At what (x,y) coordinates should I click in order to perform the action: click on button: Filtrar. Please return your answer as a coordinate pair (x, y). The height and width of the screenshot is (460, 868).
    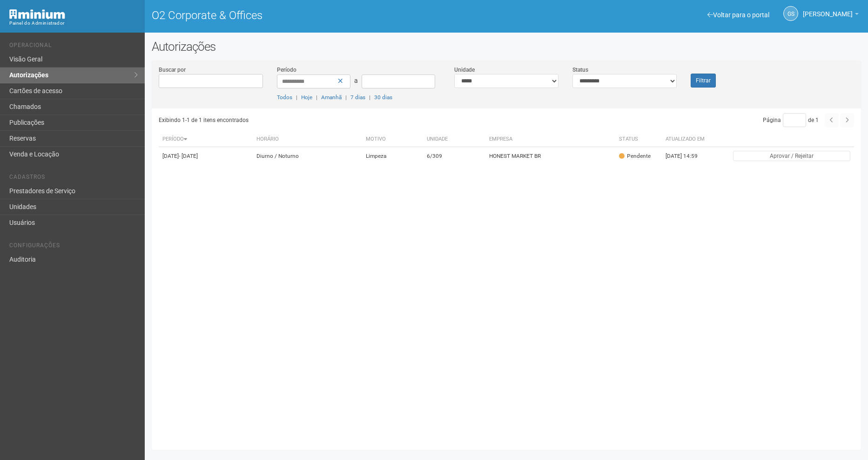
    Looking at the image, I should click on (704, 80).